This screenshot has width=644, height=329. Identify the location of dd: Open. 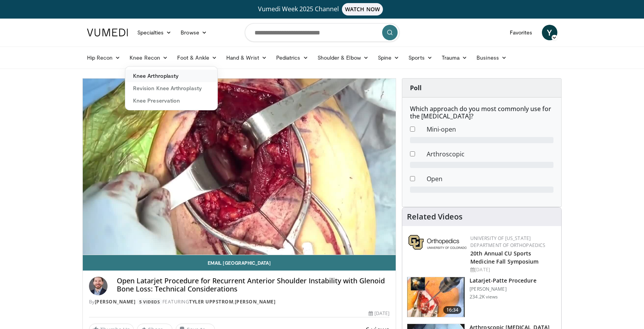
(490, 179).